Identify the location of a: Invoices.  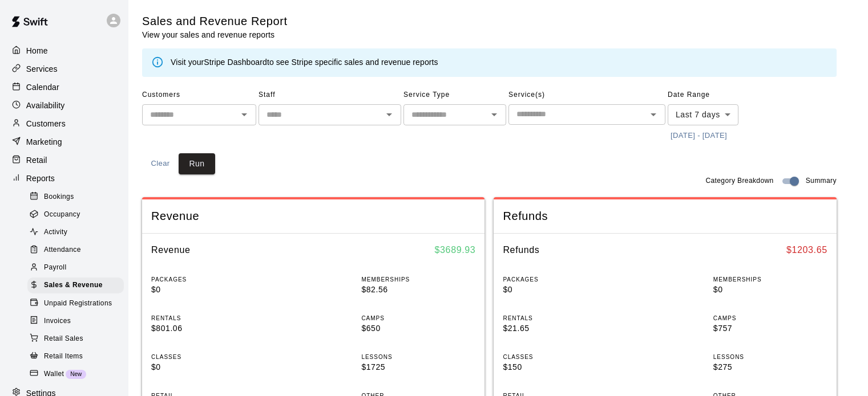
(78, 321).